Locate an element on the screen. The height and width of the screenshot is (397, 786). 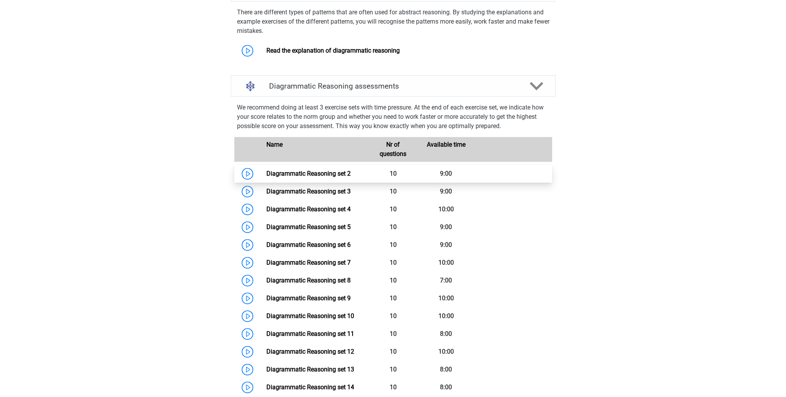
div: Name is located at coordinates (314, 149).